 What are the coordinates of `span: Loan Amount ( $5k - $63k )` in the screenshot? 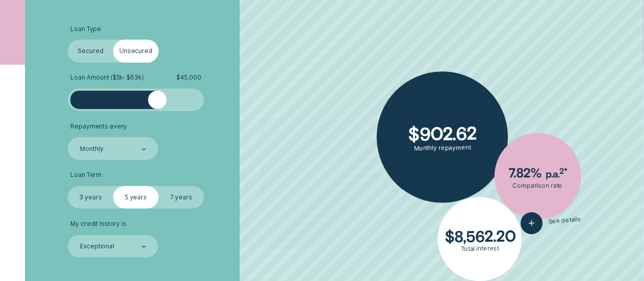 It's located at (107, 77).